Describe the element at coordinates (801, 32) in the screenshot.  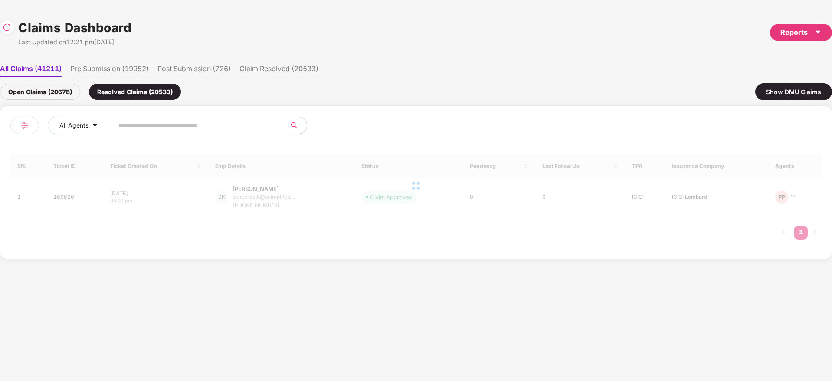
I see `div: Reports` at that location.